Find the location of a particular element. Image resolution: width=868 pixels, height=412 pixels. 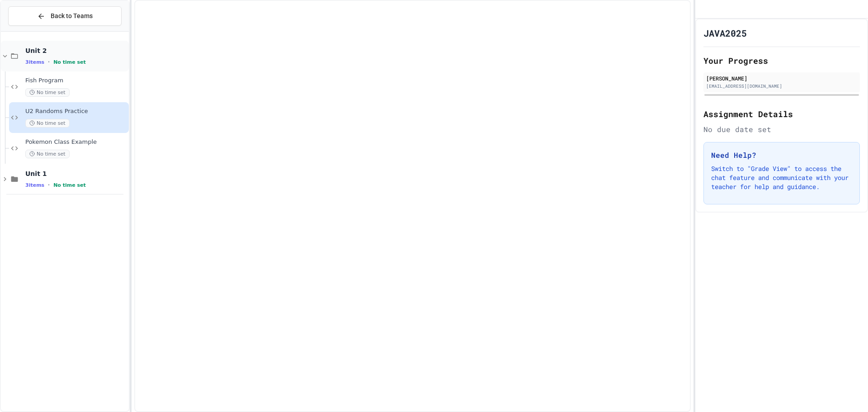

p: Switch to "Grade View" to access the chat feature and communicate with your teacher for help and ... is located at coordinates (782, 178).